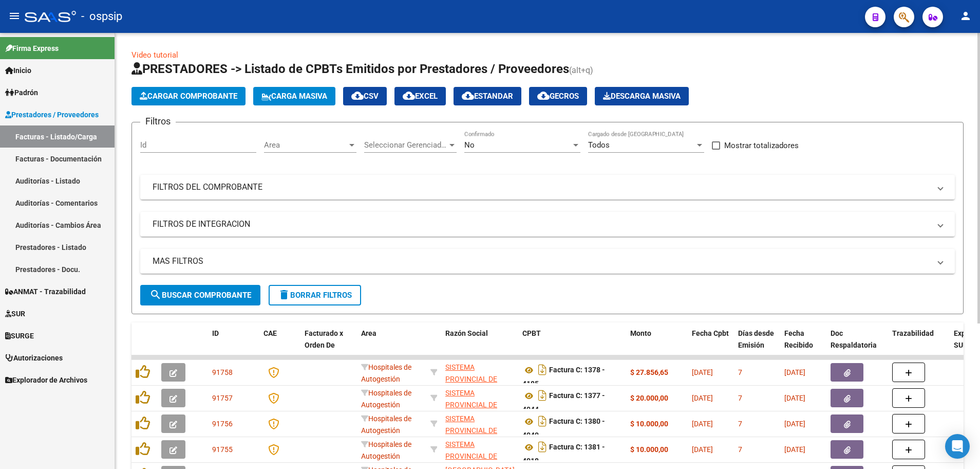 The width and height of the screenshot is (980, 469). Describe the element at coordinates (957, 446) in the screenshot. I see `div: Open Intercom Messenger` at that location.